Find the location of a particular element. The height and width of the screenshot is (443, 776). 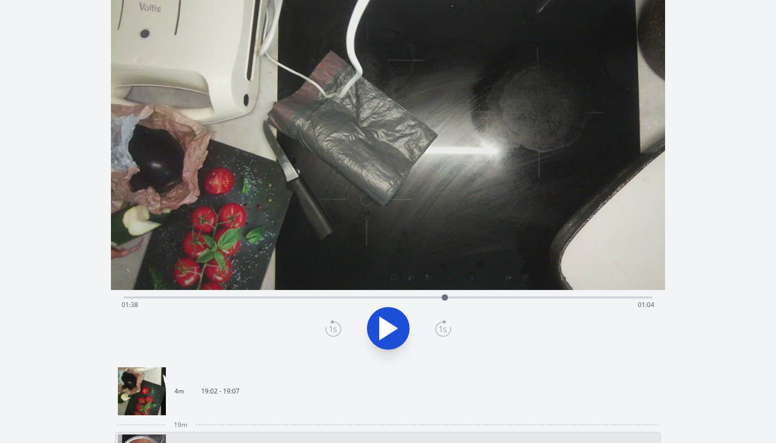

img: 250829170315_thumb.jpeg is located at coordinates (142, 392).